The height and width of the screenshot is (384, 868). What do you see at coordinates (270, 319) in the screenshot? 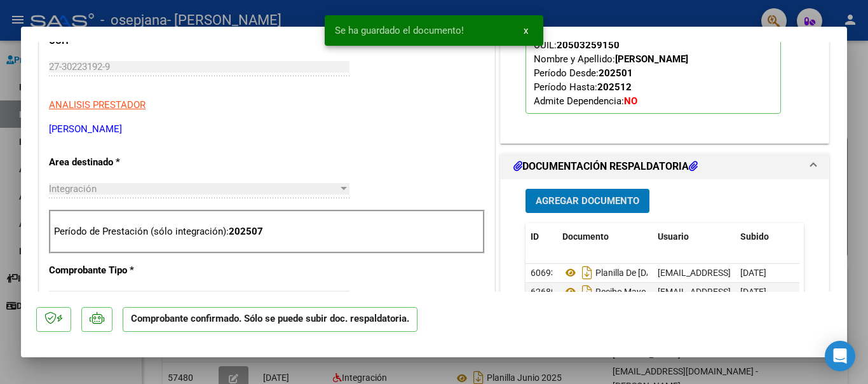
I see `p: Comprobante confirmado. Sólo se puede subir doc. respaldatoria.` at bounding box center [270, 319].